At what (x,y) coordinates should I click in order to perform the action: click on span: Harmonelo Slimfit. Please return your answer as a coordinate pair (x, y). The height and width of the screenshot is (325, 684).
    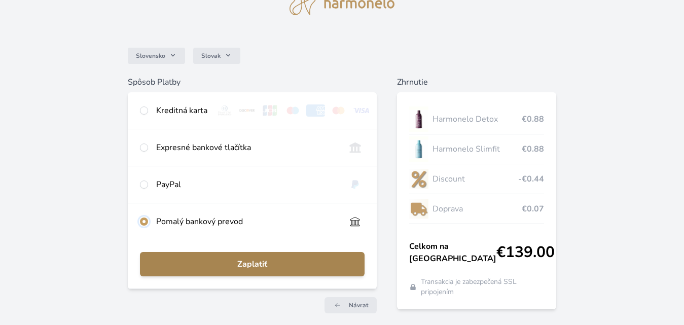
    Looking at the image, I should click on (477, 149).